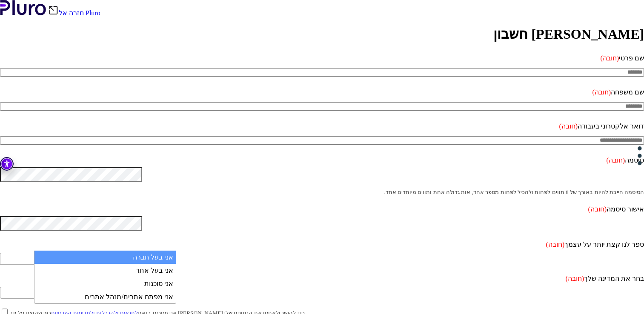 The height and width of the screenshot is (314, 644). I want to click on li: אני בעל חברה, so click(105, 257).